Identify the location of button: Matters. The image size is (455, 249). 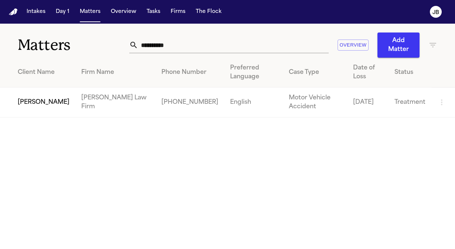
(90, 12).